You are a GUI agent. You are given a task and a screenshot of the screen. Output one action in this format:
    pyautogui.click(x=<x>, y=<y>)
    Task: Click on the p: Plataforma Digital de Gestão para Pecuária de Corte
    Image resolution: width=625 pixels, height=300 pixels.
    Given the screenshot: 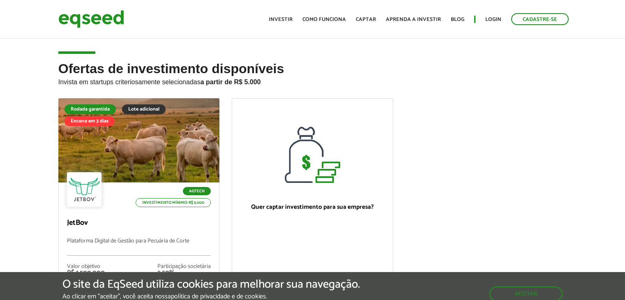 What is the action you would take?
    pyautogui.click(x=139, y=247)
    